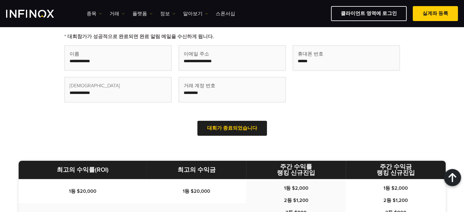  What do you see at coordinates (196, 14) in the screenshot?
I see `a: 알아보기` at bounding box center [196, 14].